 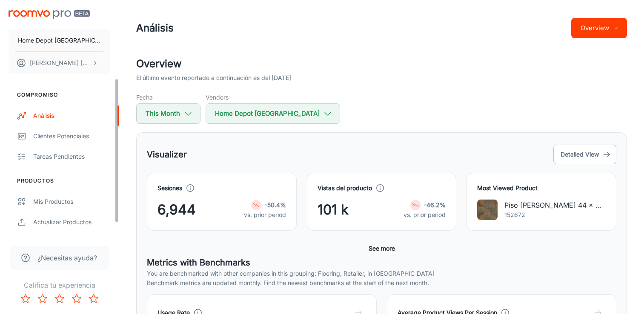 What do you see at coordinates (72, 222) in the screenshot?
I see `div: Actualizar productos` at bounding box center [72, 222].